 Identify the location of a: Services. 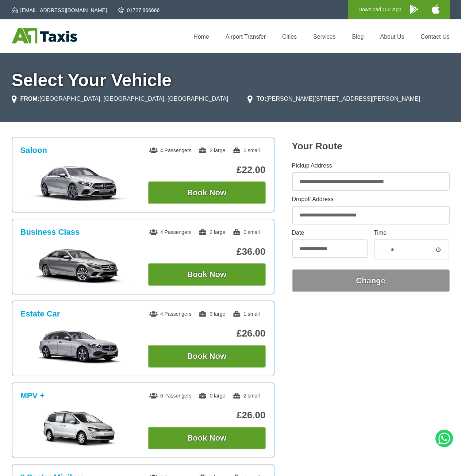
(324, 36).